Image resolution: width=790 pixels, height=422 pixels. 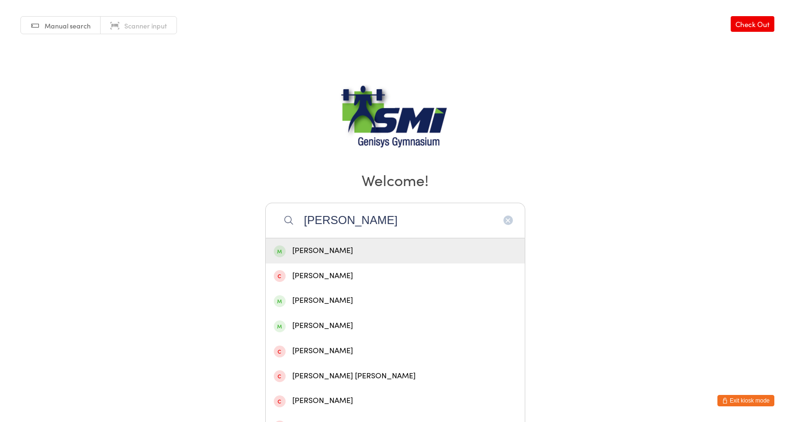 I want to click on img: Genisys Gym, so click(x=395, y=120).